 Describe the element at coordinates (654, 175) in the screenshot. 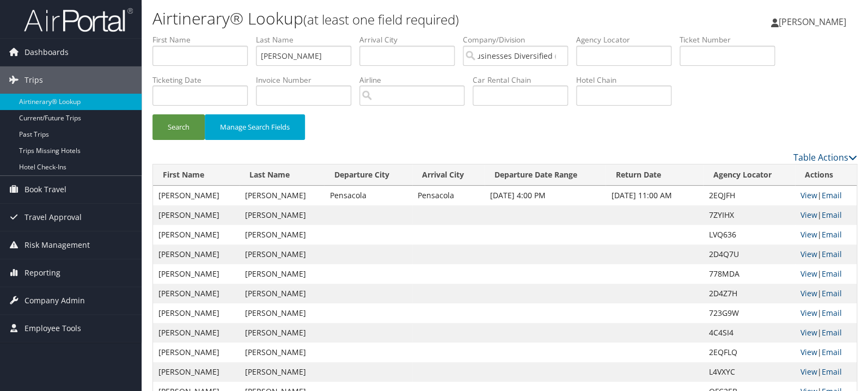

I see `th: Return Date: activate to sort column ascending` at that location.